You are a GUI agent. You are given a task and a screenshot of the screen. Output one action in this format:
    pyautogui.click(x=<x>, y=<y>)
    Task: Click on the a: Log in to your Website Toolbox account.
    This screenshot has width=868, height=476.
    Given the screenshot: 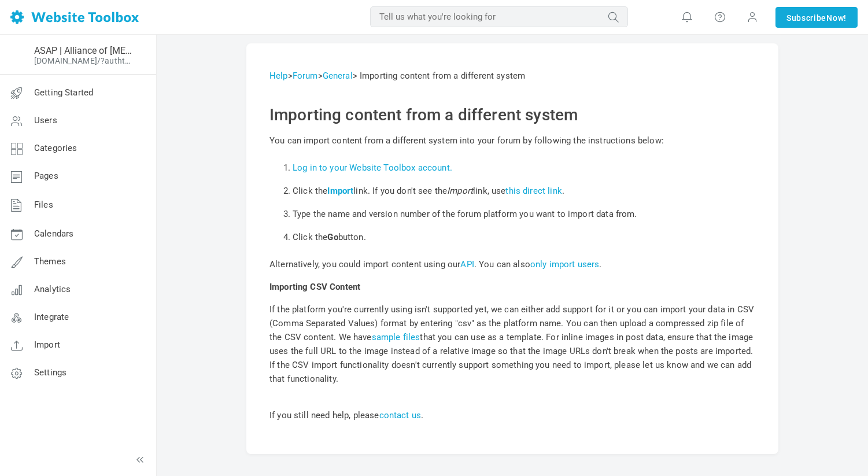 What is the action you would take?
    pyautogui.click(x=372, y=168)
    